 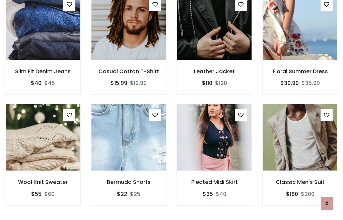 I want to click on h6: Casual Cotton T-Shirt, so click(x=129, y=71).